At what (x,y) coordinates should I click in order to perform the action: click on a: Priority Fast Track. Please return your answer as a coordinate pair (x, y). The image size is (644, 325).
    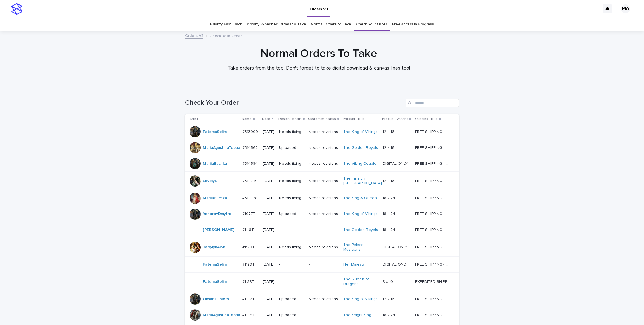
    Looking at the image, I should click on (226, 24).